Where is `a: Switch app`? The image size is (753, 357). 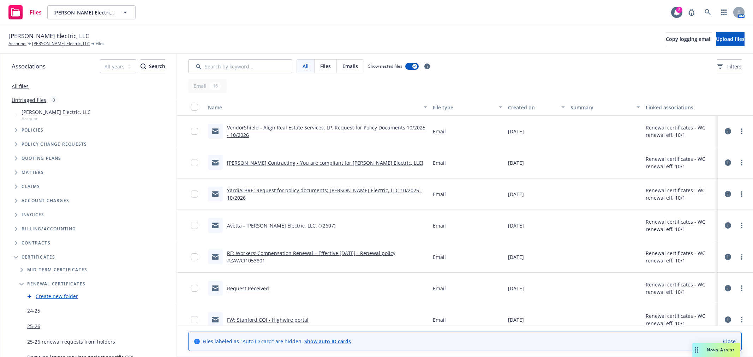 a: Switch app is located at coordinates (724, 12).